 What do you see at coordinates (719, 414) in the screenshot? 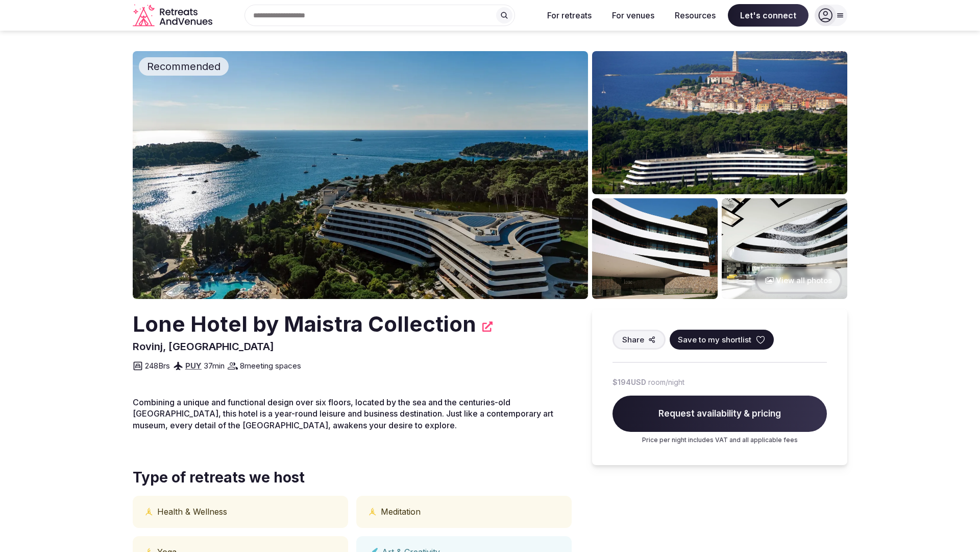
I see `span: Request availability & pricing` at bounding box center [719, 414].